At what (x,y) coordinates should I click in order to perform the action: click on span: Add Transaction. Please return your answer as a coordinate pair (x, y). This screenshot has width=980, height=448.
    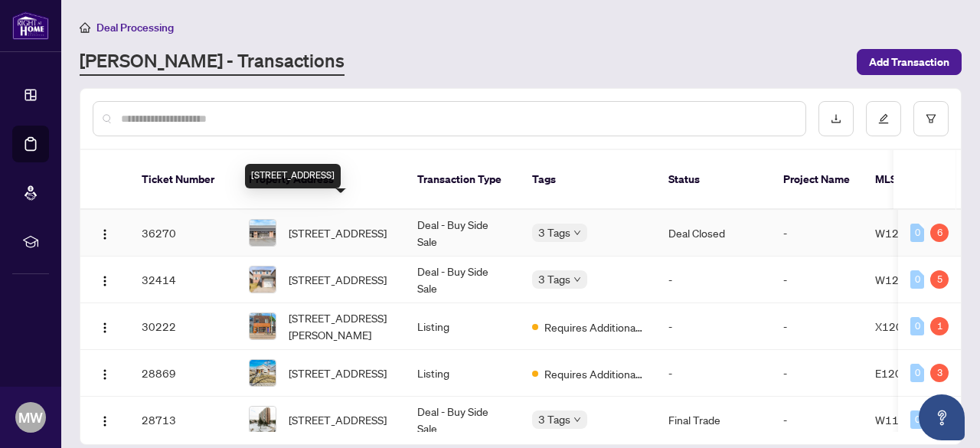
    Looking at the image, I should click on (909, 62).